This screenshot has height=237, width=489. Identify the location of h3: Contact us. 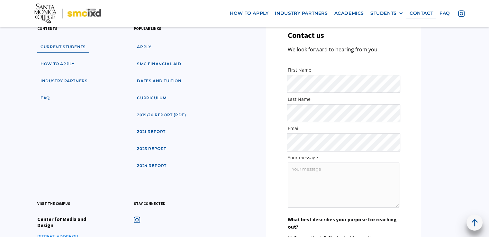
(306, 35).